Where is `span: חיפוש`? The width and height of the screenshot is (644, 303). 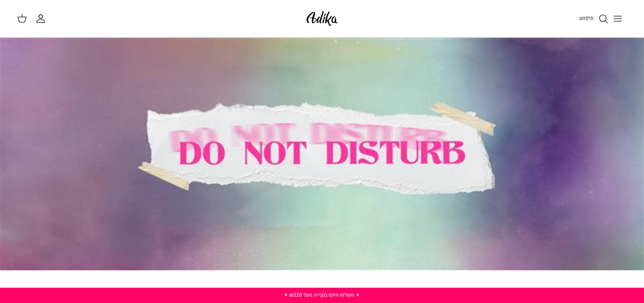
span: חיפוש is located at coordinates (587, 18).